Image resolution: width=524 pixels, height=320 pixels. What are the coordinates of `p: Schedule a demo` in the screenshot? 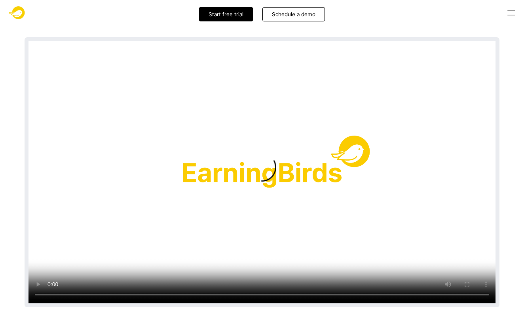 It's located at (294, 14).